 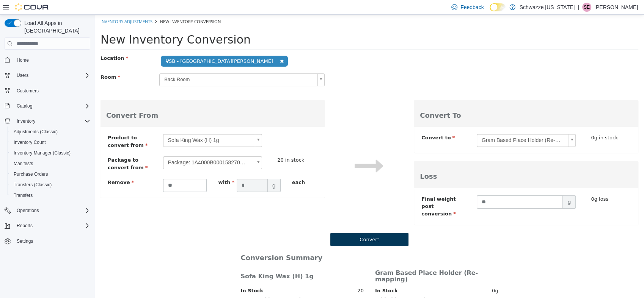 What do you see at coordinates (399, 286) in the screenshot?
I see `span: 20g` at bounding box center [399, 286].